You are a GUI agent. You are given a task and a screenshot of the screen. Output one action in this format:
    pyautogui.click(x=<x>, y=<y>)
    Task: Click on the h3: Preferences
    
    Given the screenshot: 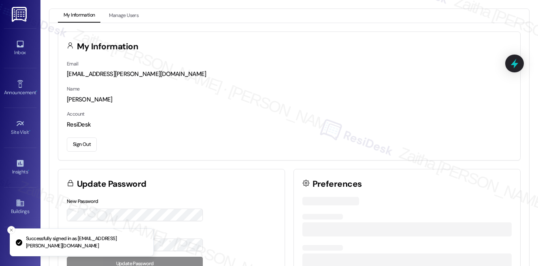 What is the action you would take?
    pyautogui.click(x=337, y=184)
    